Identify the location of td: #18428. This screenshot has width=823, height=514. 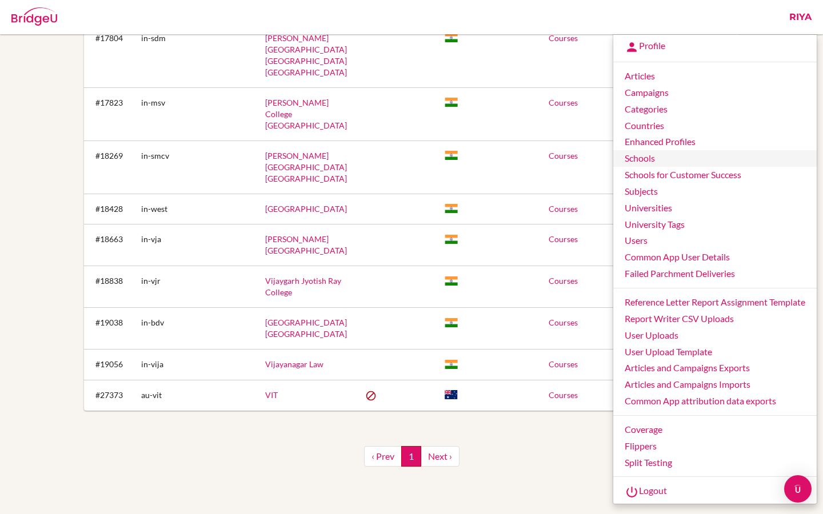
(108, 209).